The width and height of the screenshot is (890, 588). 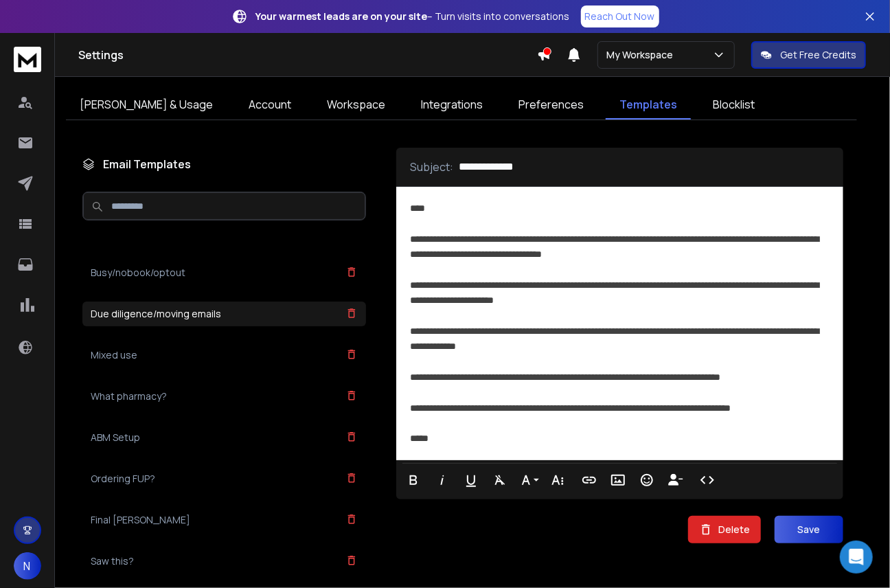 What do you see at coordinates (707, 480) in the screenshot?
I see `button: Code View` at bounding box center [707, 480].